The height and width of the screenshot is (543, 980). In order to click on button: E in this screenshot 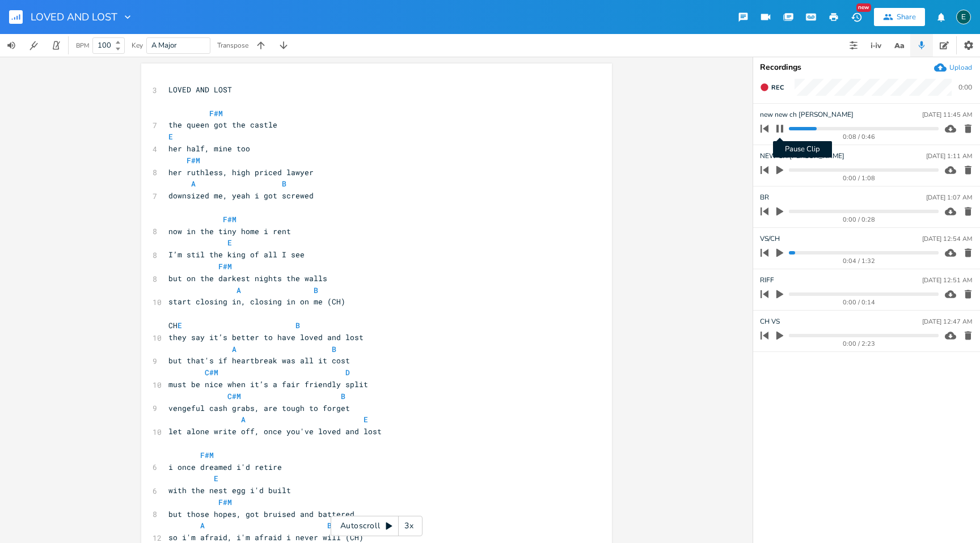, I will do `click(964, 17)`.